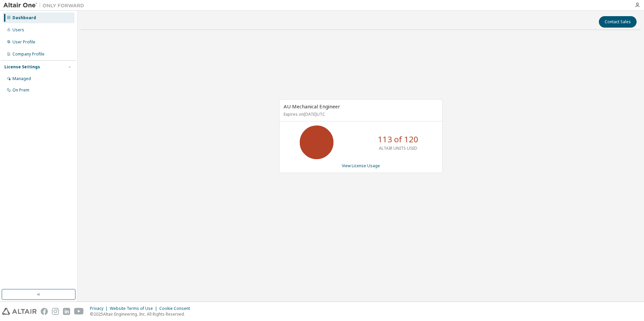 This screenshot has height=321, width=644. I want to click on button: Contact Sales, so click(618, 22).